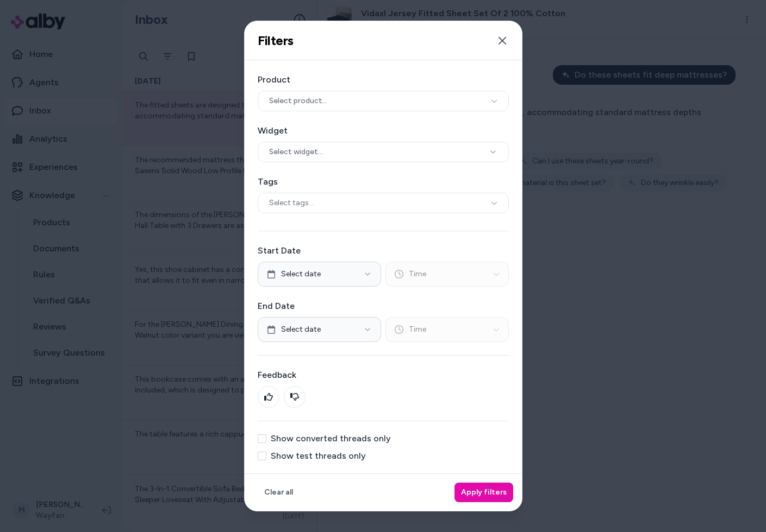 The width and height of the screenshot is (766, 532). What do you see at coordinates (318, 456) in the screenshot?
I see `label: Show test threads only` at bounding box center [318, 456].